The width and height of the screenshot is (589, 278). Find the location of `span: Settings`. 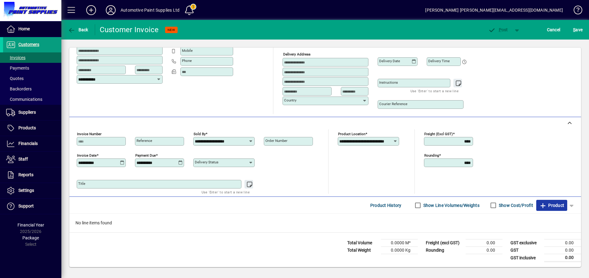

span: Settings is located at coordinates (26, 191).